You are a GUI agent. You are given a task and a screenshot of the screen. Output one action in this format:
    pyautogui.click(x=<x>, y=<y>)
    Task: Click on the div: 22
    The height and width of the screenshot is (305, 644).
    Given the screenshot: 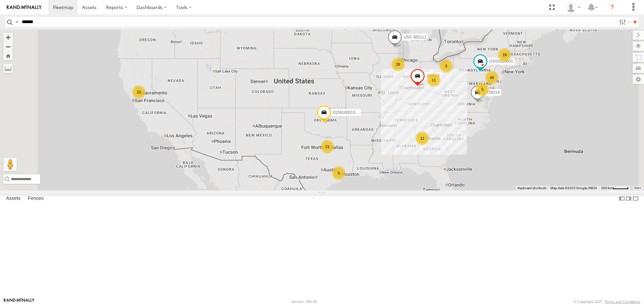 What is the action you would take?
    pyautogui.click(x=139, y=92)
    